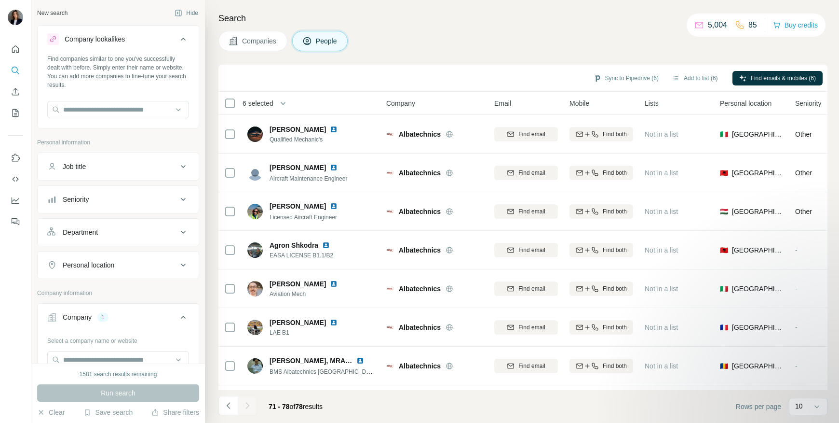 This screenshot has height=423, width=839. What do you see at coordinates (118, 199) in the screenshot?
I see `button: Seniority` at bounding box center [118, 199].